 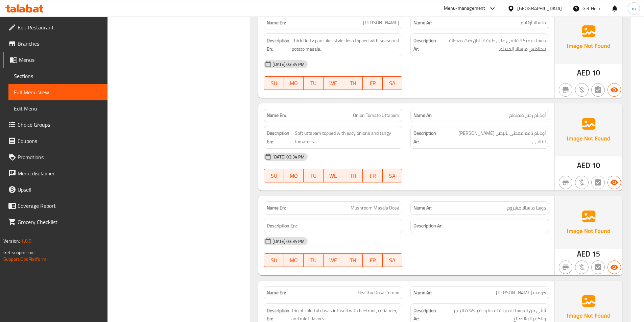 I want to click on a: Coupons, so click(x=55, y=141).